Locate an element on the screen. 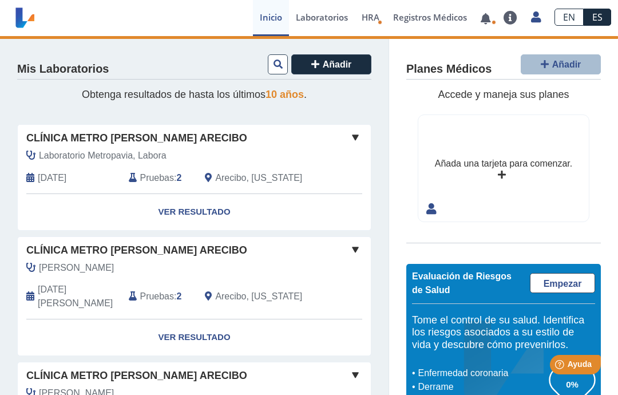  font: Planes Médicos is located at coordinates (449, 69).